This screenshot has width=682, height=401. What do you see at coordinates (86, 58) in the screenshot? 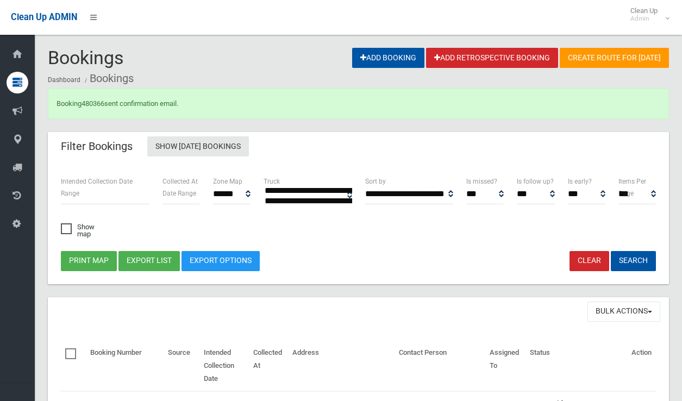
I see `span: Bookings` at bounding box center [86, 58].